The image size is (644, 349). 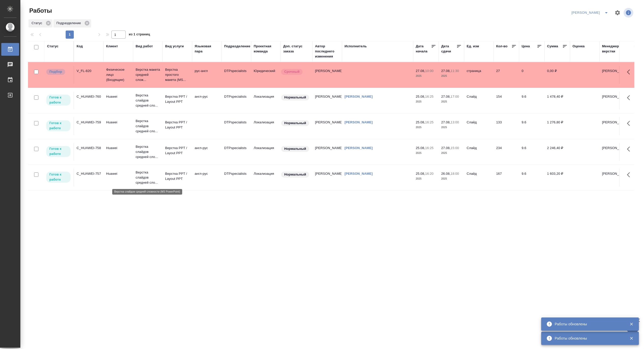 What do you see at coordinates (591, 13) in the screenshot?
I see `div: split button` at bounding box center [591, 13].